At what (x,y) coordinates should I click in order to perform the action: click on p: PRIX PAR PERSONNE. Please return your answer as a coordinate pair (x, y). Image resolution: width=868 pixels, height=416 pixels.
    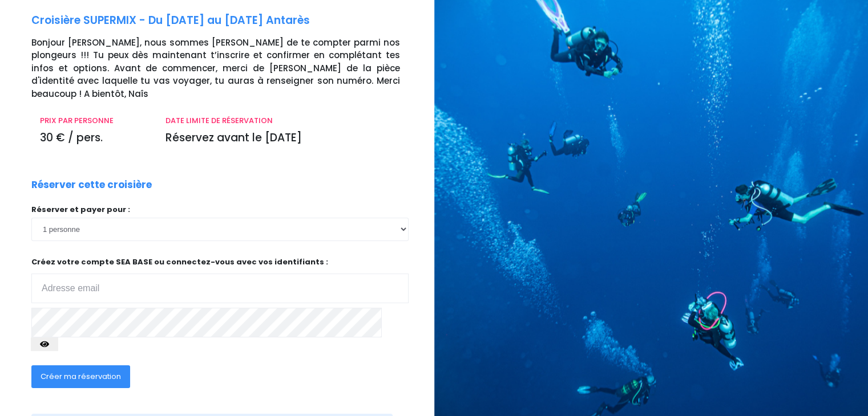
    Looking at the image, I should click on (94, 121).